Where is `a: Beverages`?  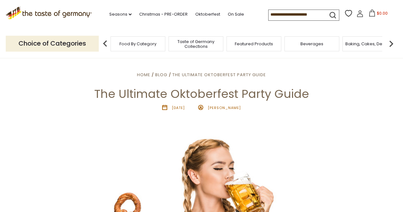
a: Beverages is located at coordinates (312, 44).